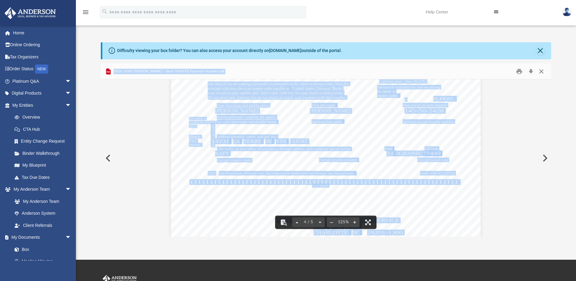  What do you see at coordinates (86, 14) in the screenshot?
I see `a: menu` at bounding box center [86, 14].